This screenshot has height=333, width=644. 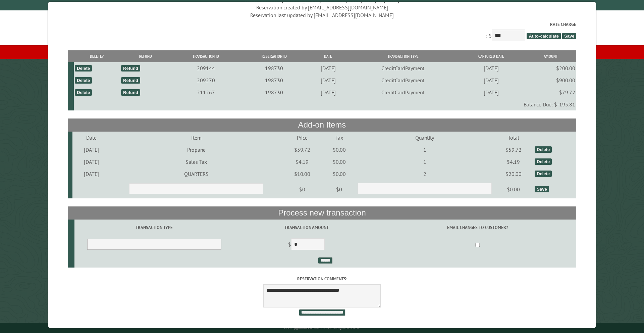 What do you see at coordinates (551, 92) in the screenshot?
I see `td: $79.72` at bounding box center [551, 92].